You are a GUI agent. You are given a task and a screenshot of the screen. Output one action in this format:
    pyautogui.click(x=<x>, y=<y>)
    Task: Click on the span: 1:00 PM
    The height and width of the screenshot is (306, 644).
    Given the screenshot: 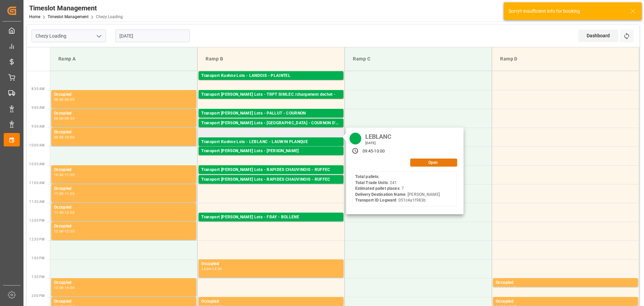 What is the action you would take?
    pyautogui.click(x=38, y=258)
    